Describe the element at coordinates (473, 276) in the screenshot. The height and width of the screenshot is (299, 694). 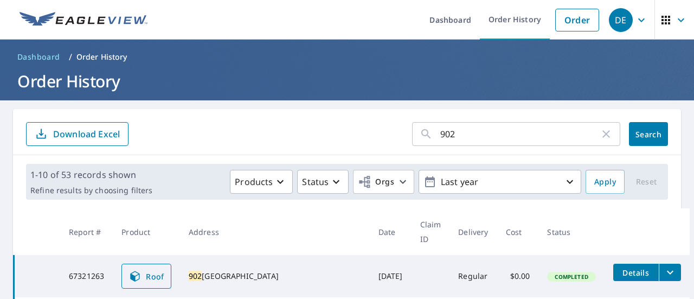
I see `td: Regular` at that location.